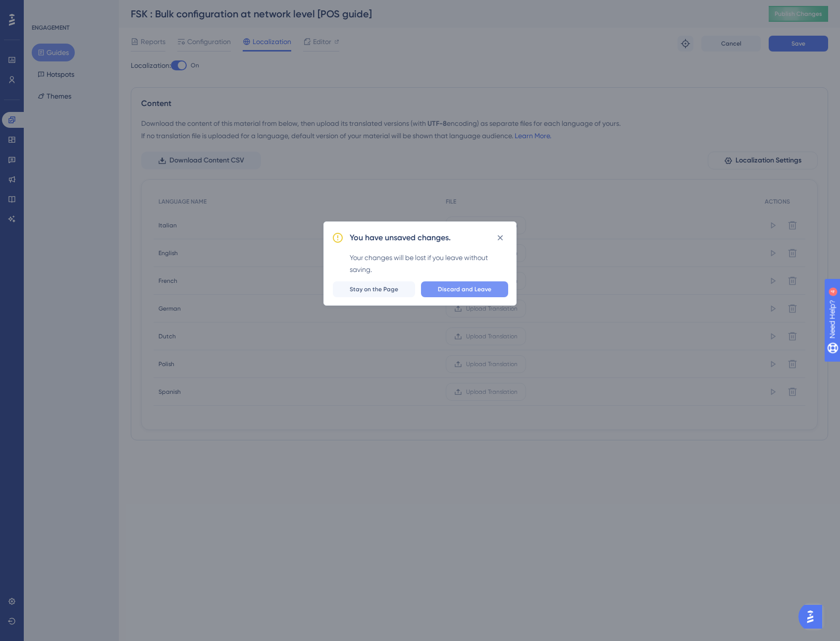  What do you see at coordinates (374, 289) in the screenshot?
I see `span: Stay on the Page` at bounding box center [374, 289].